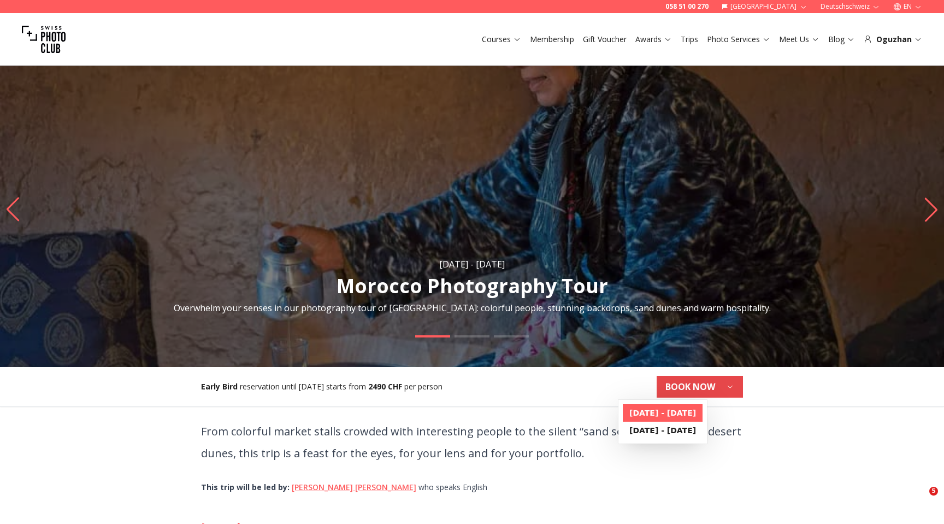  I want to click on span: per person, so click(424, 386).